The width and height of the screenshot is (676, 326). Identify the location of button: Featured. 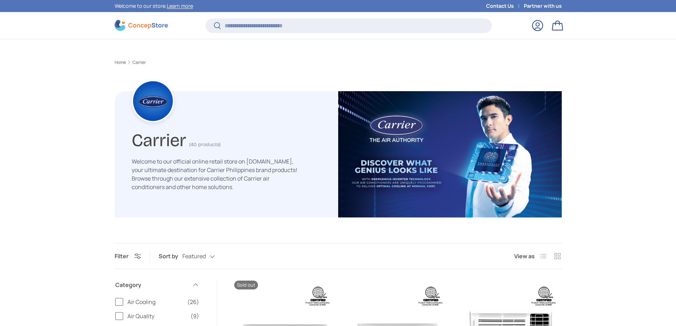
(206, 256).